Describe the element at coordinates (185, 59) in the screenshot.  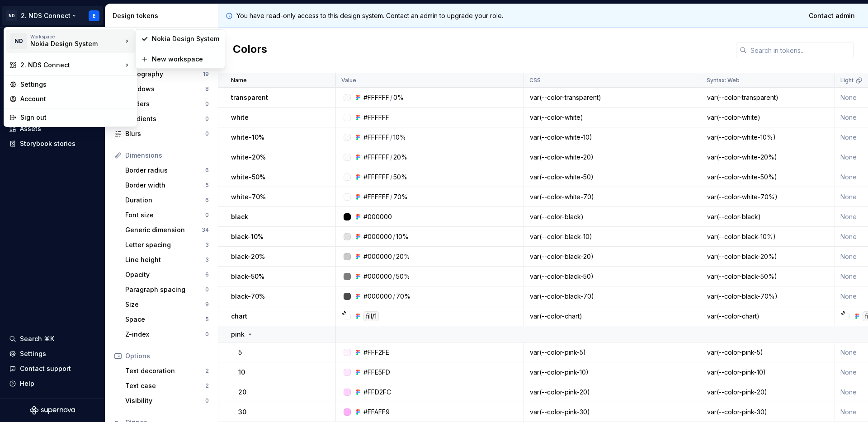
I see `div: New workspace` at that location.